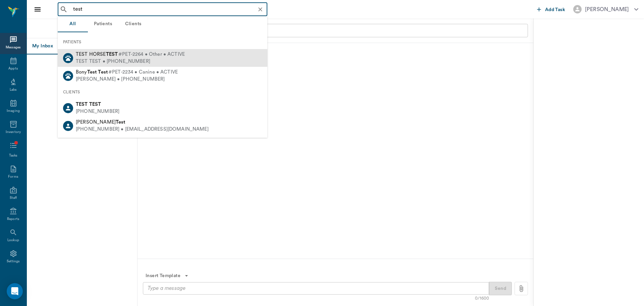  Describe the element at coordinates (13, 90) in the screenshot. I see `div: Labs` at that location.